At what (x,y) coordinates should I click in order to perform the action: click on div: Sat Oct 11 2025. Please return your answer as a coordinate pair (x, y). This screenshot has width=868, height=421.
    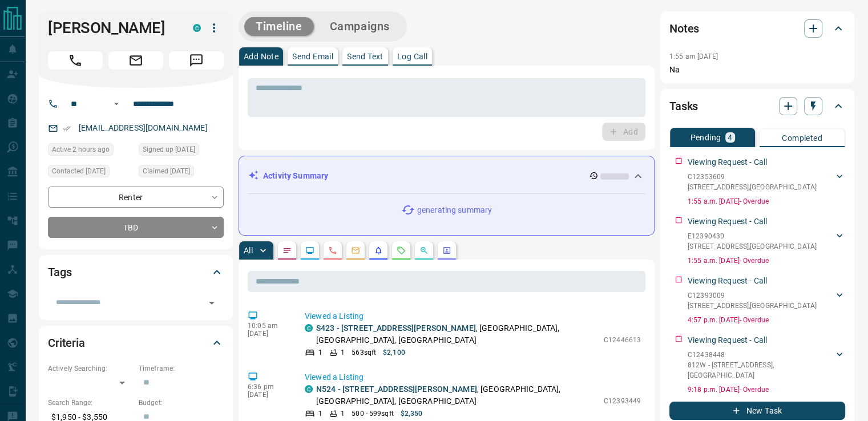
    Looking at the image, I should click on (90, 151).